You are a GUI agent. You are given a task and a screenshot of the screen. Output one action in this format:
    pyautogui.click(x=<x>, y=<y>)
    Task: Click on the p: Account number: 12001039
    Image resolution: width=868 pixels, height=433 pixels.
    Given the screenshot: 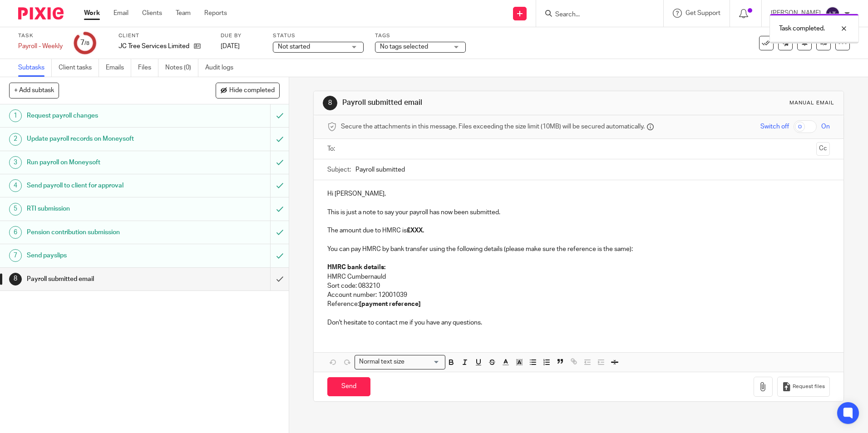 What is the action you would take?
    pyautogui.click(x=579, y=296)
    